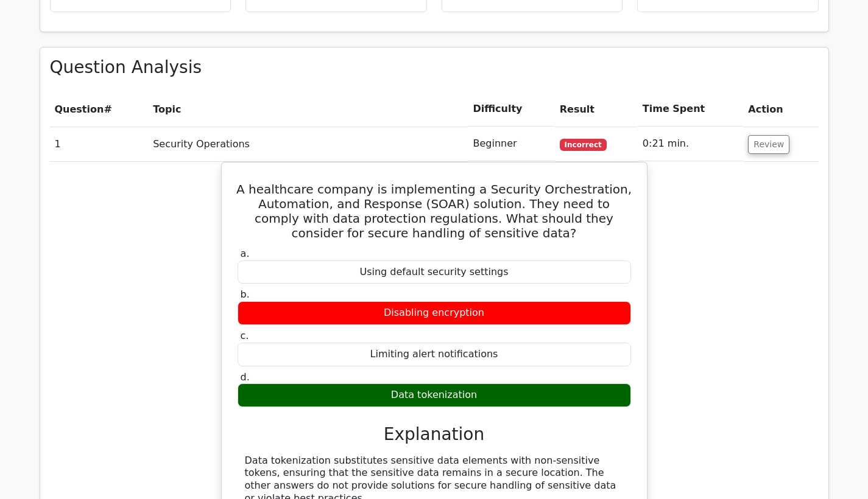  What do you see at coordinates (511, 143) in the screenshot?
I see `td: Beginner` at bounding box center [511, 143].